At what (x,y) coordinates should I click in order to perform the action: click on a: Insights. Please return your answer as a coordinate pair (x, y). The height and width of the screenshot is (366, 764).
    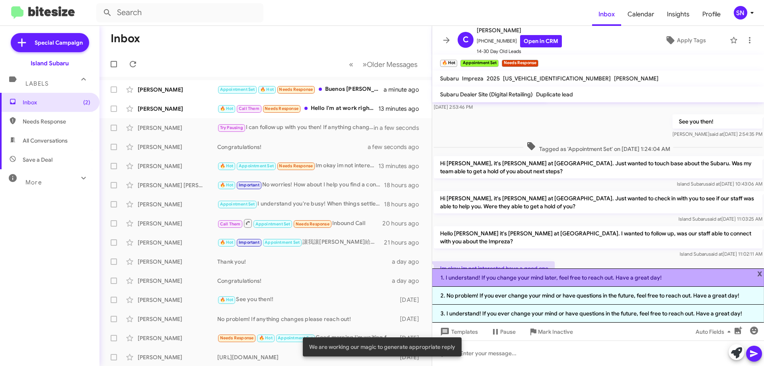
    Looking at the image, I should click on (678, 14).